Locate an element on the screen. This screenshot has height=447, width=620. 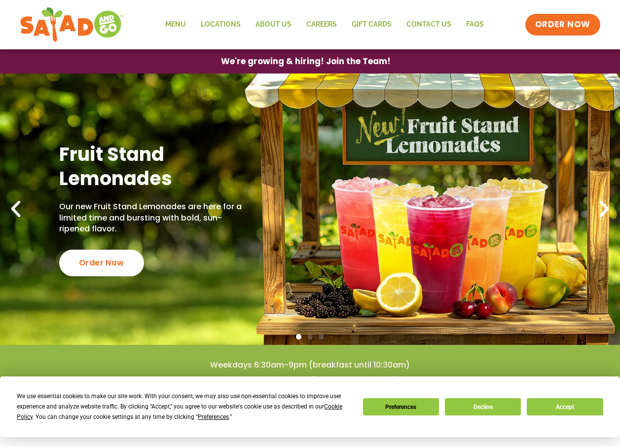
a: ORDER NOW is located at coordinates (563, 25).